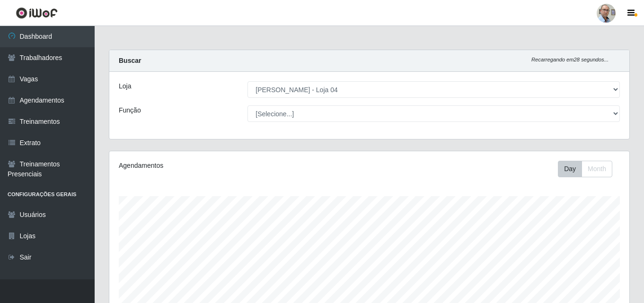  Describe the element at coordinates (585, 169) in the screenshot. I see `div: First group` at that location.